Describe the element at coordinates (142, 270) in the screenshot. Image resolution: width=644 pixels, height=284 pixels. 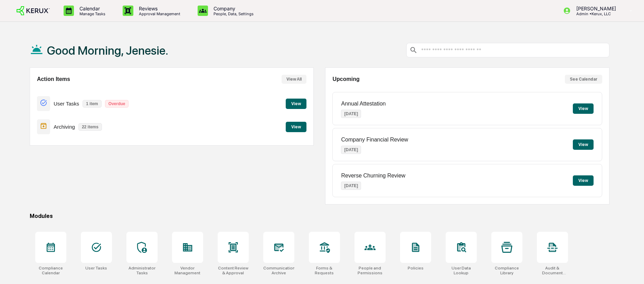
I see `div: Administrator Tasks` at that location.